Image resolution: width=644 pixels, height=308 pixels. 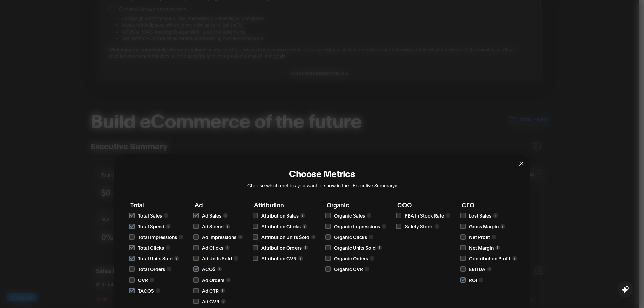 I want to click on h2: Choose Metrics, so click(x=322, y=173).